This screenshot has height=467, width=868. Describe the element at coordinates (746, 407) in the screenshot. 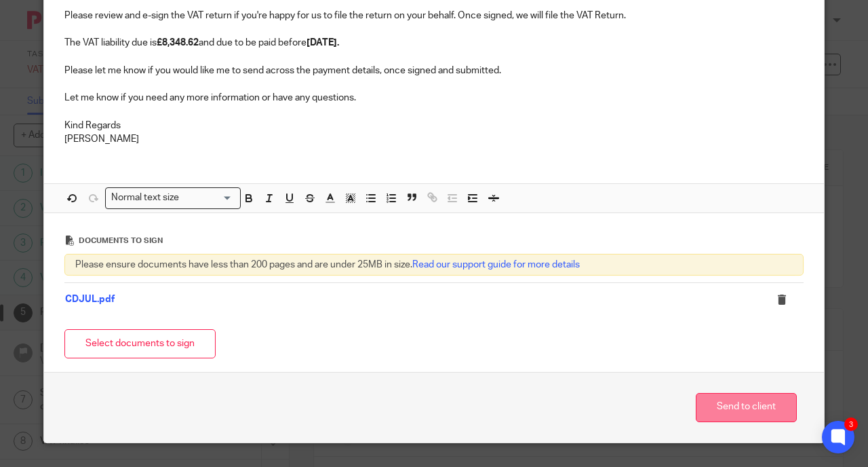

I see `button: Send to client` at that location.